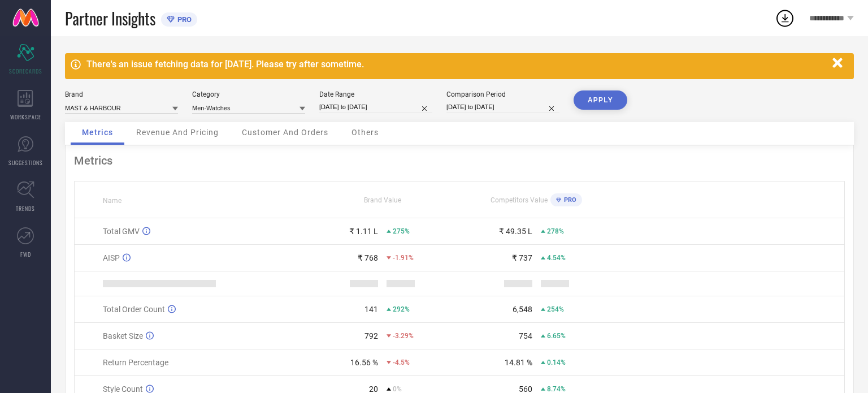  Describe the element at coordinates (372, 336) in the screenshot. I see `div: 792` at that location.